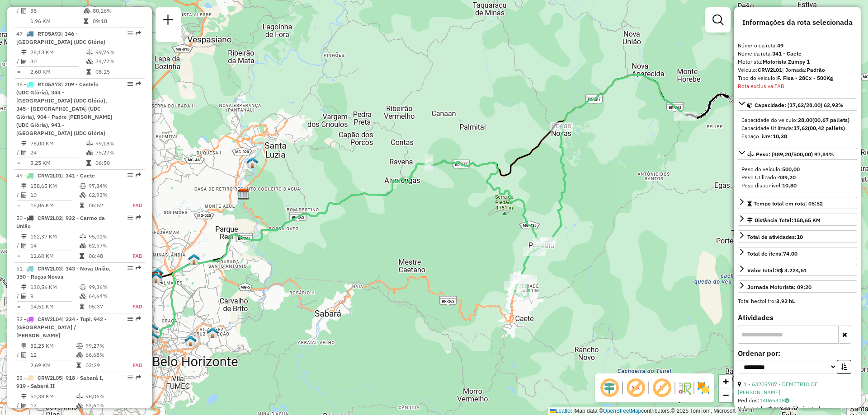 The width and height of the screenshot is (868, 415). Describe the element at coordinates (797, 78) in the screenshot. I see `div: Tipo do veículo:` at that location.